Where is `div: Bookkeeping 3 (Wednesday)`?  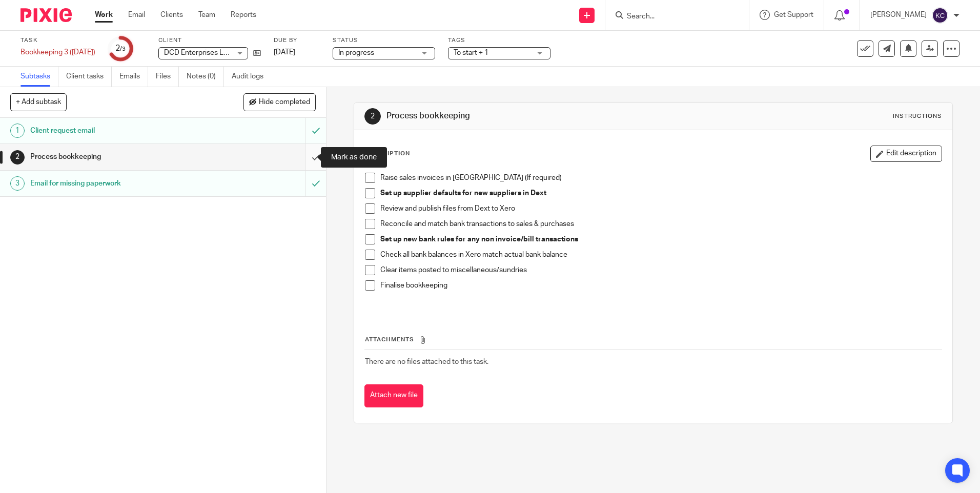
div: Bookkeeping 3 (Wednesday) is located at coordinates (57, 53).